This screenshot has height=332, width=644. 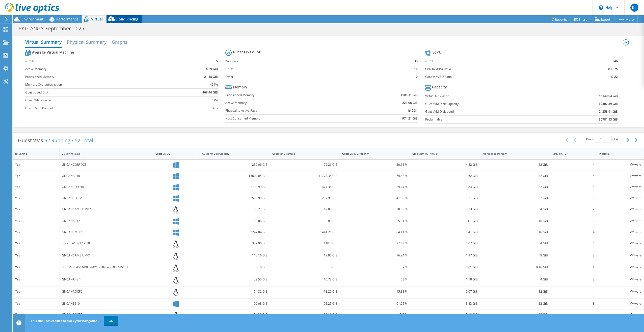 I want to click on div: vCLS-4c4c4544-0039-4210-804c-c7c04f485133, so click(x=106, y=267).